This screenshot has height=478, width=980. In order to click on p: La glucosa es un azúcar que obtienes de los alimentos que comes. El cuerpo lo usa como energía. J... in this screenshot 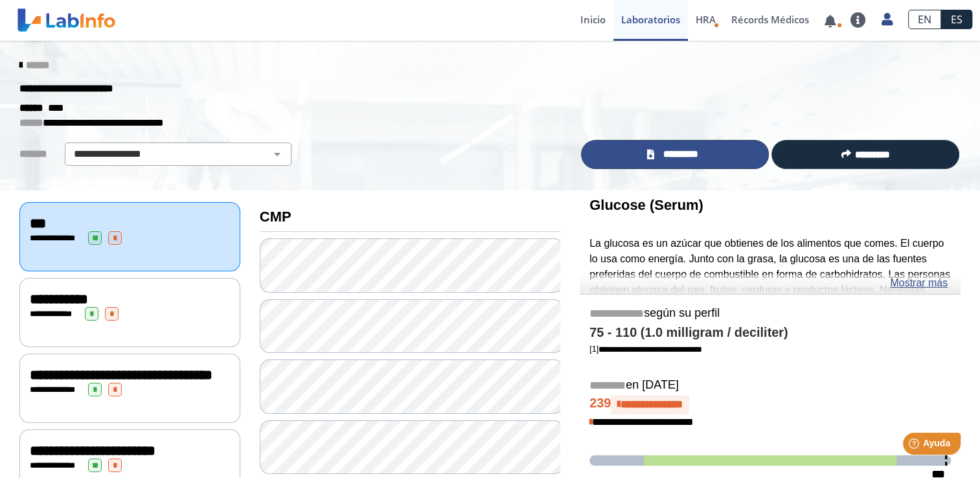, I will do `click(770, 289)`.